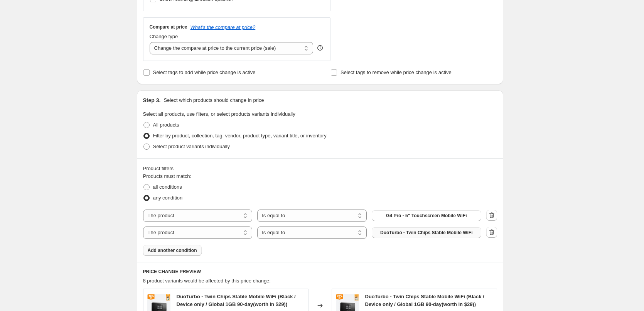 Image resolution: width=644 pixels, height=311 pixels. Describe the element at coordinates (167, 176) in the screenshot. I see `span: Products must match:` at that location.